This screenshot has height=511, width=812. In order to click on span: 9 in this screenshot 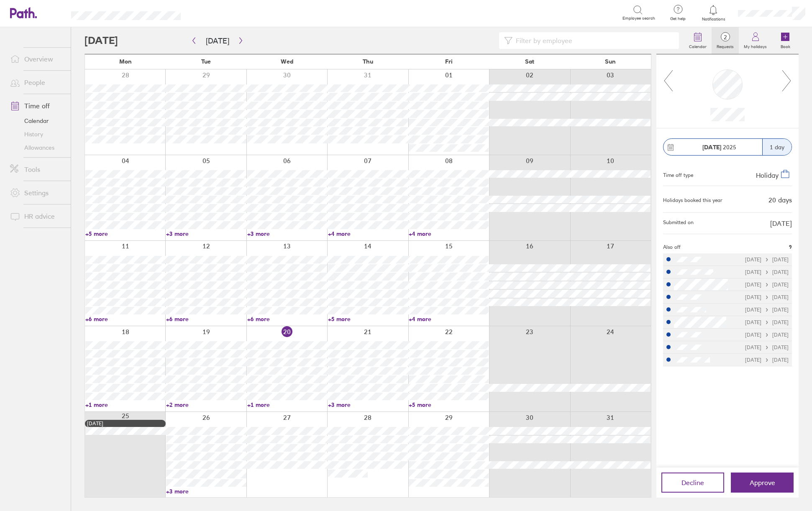, I will do `click(790, 247)`.